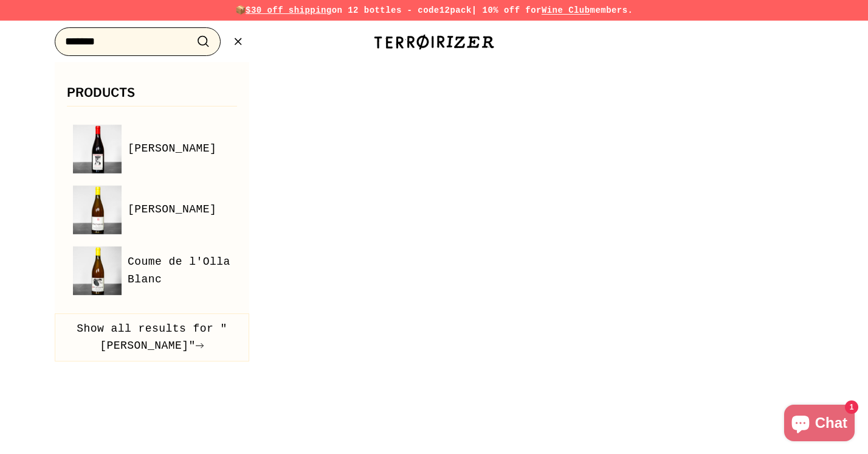 The image size is (868, 454). What do you see at coordinates (98, 210) in the screenshot?
I see `img: Marguerite` at bounding box center [98, 210].